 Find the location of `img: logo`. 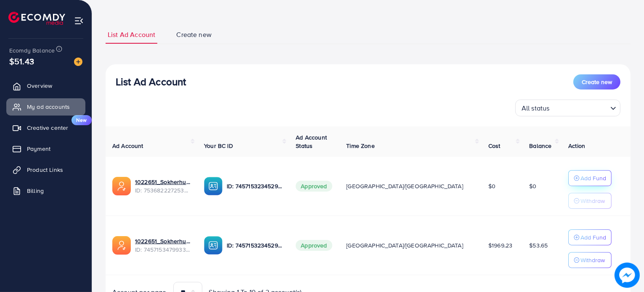

img: logo is located at coordinates (37, 18).